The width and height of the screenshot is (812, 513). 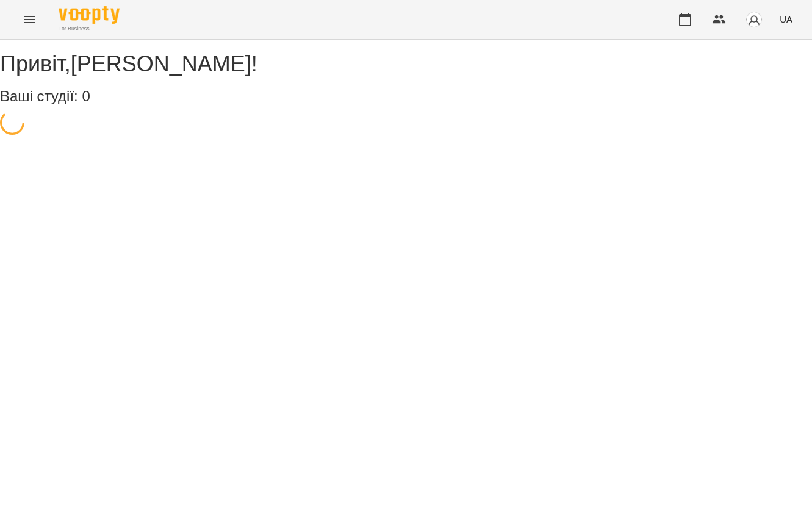 What do you see at coordinates (786, 19) in the screenshot?
I see `button: UA` at bounding box center [786, 19].